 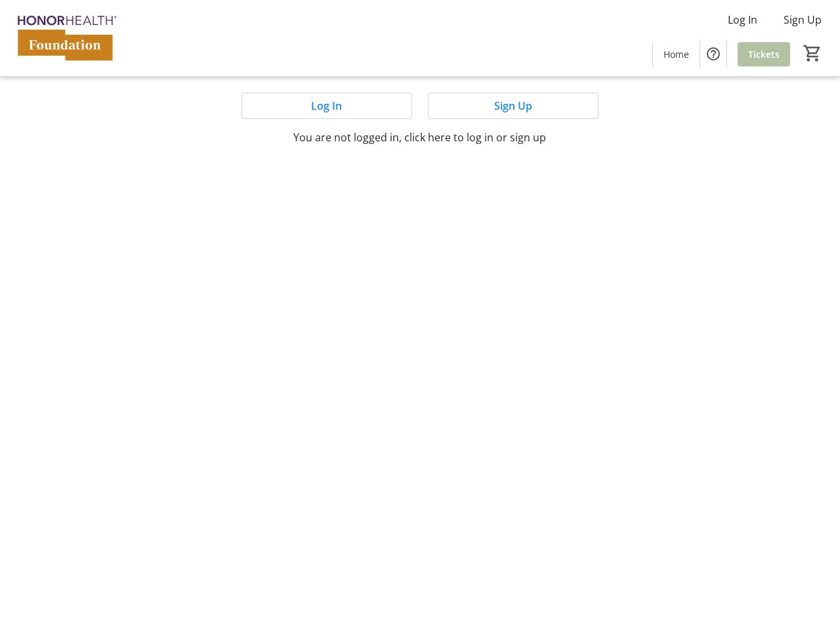 I want to click on button: Cart, so click(x=813, y=53).